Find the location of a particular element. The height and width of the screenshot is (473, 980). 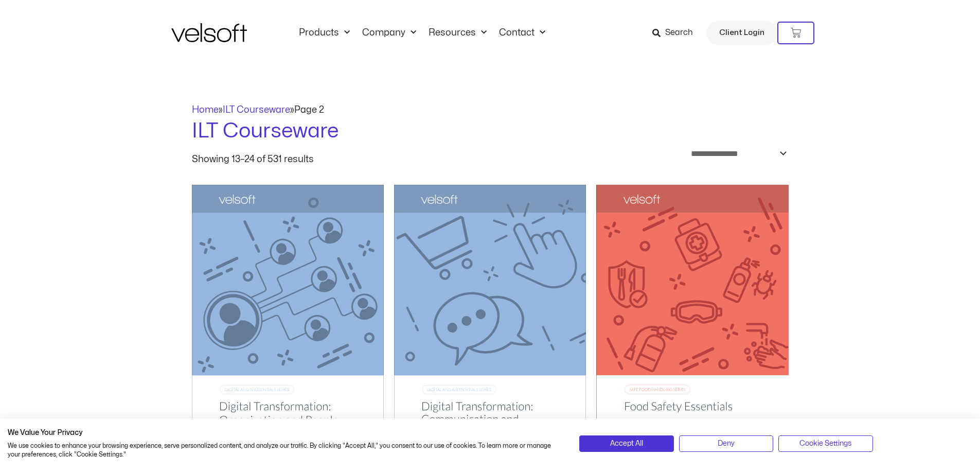

h1: ILT Courseware is located at coordinates (490, 131).